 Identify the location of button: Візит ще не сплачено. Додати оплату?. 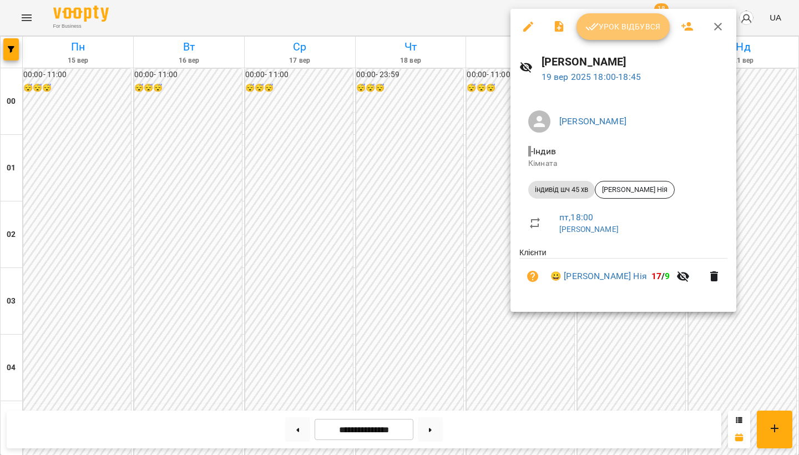
(533, 276).